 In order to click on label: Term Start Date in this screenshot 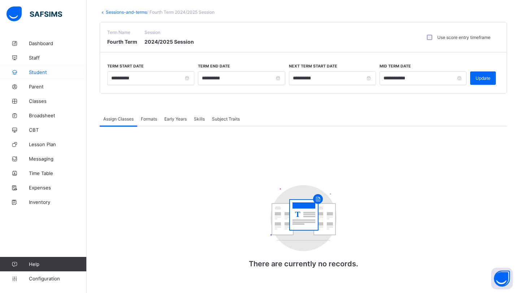, I will do `click(125, 66)`.